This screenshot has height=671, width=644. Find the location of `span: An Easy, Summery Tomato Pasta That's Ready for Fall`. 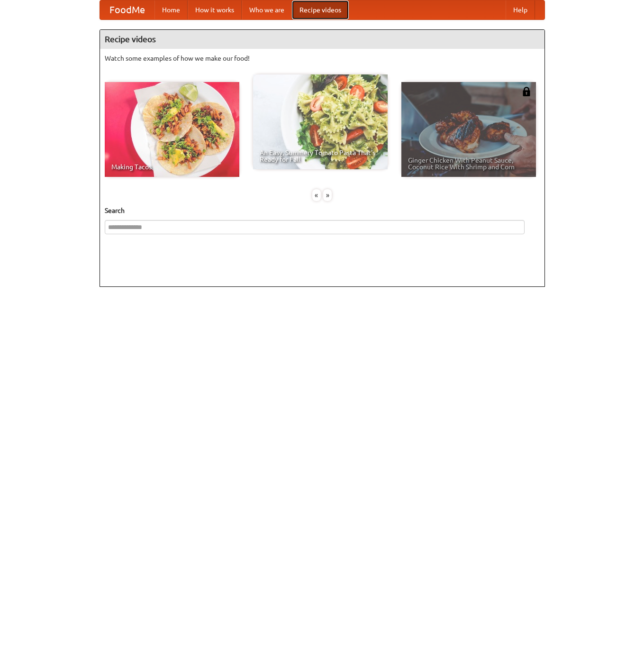

span: An Easy, Summery Tomato Pasta That's Ready for Fall is located at coordinates (321, 156).